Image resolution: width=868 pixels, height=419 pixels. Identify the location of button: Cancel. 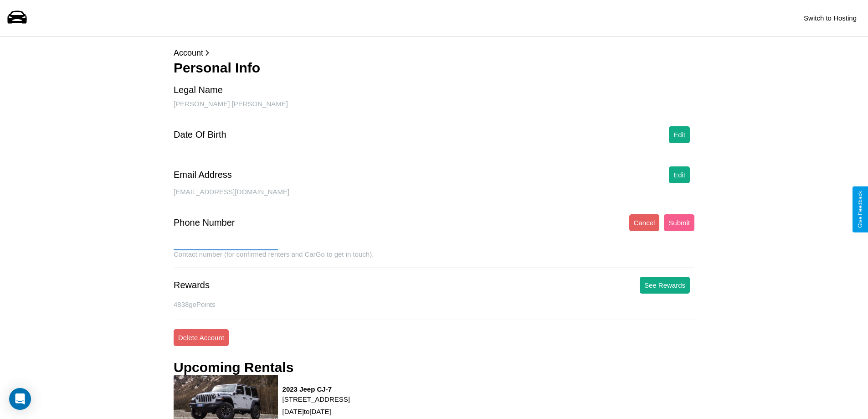
(644, 222).